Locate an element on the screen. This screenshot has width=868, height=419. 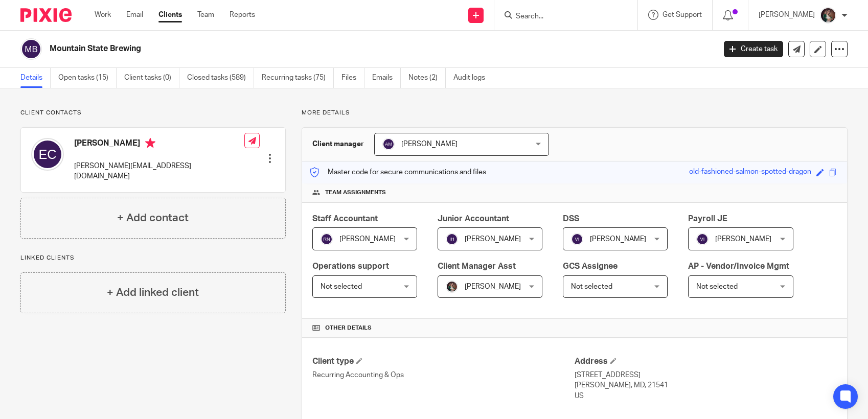
a: Email is located at coordinates (134, 15).